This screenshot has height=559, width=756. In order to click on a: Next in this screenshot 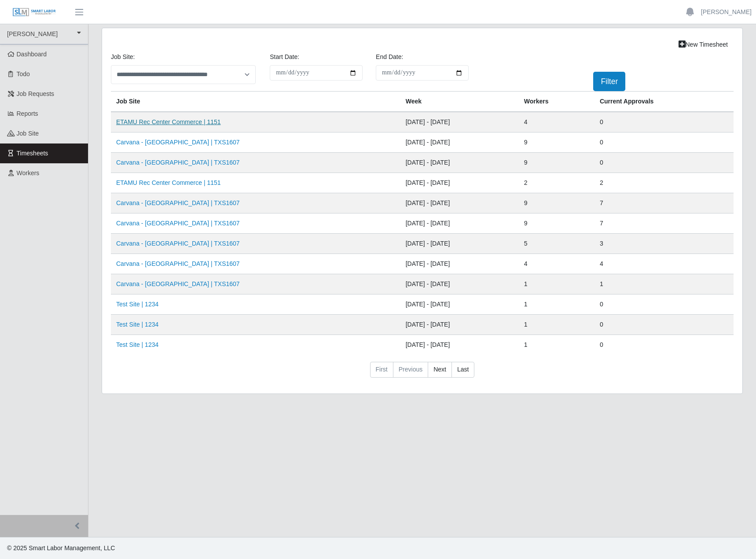, I will do `click(440, 370)`.